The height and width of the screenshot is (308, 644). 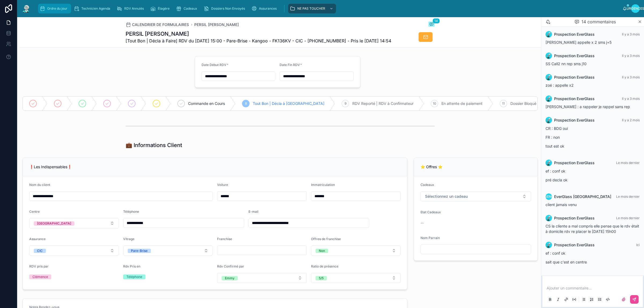 I want to click on font: Nom Parrain, so click(x=430, y=238).